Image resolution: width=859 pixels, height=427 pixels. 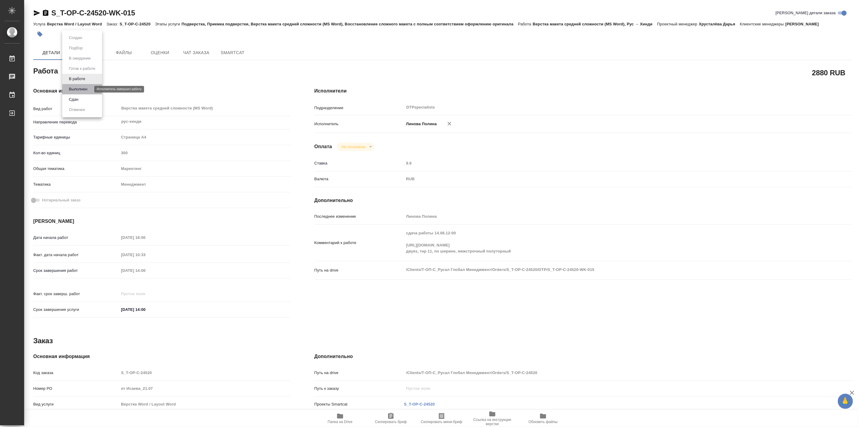 What do you see at coordinates (76, 48) in the screenshot?
I see `button: Подбор` at bounding box center [76, 48].